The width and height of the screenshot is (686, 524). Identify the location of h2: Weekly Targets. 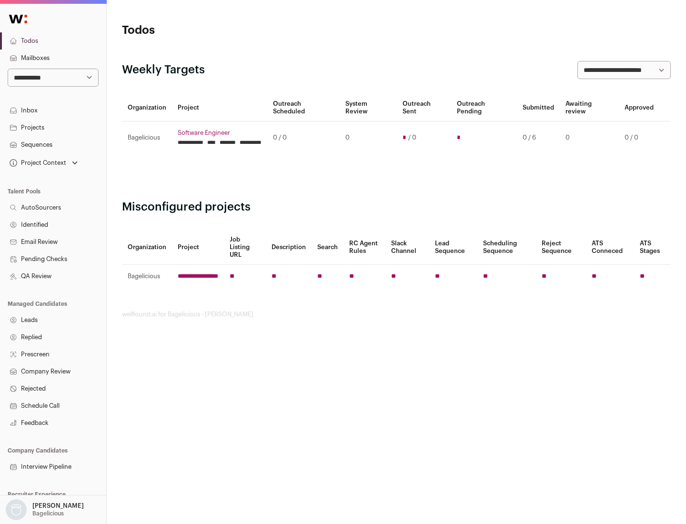
(163, 70).